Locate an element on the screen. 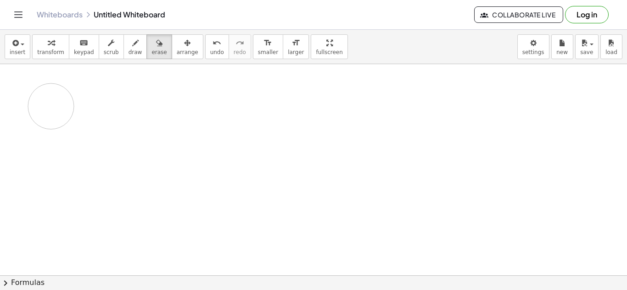 The height and width of the screenshot is (290, 627). button: Collaborate Live is located at coordinates (518, 15).